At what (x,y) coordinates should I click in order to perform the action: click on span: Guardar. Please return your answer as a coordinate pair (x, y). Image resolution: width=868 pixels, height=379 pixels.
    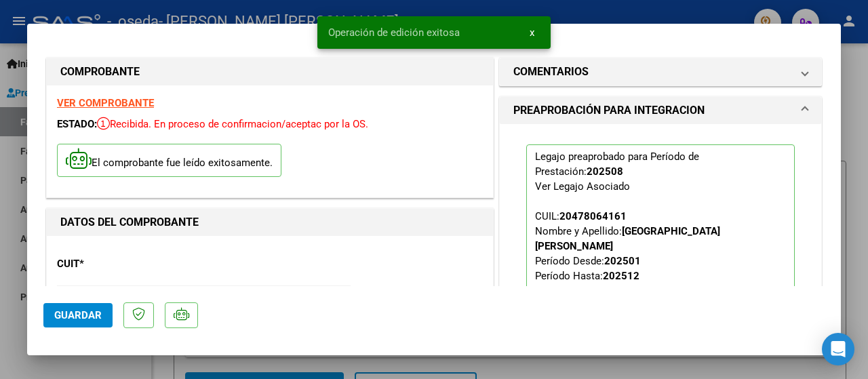
    Looking at the image, I should click on (78, 315).